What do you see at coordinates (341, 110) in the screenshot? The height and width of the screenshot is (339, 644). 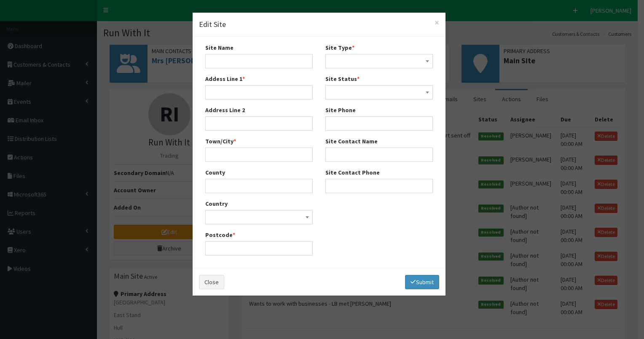 I see `label: Site Phone` at bounding box center [341, 110].